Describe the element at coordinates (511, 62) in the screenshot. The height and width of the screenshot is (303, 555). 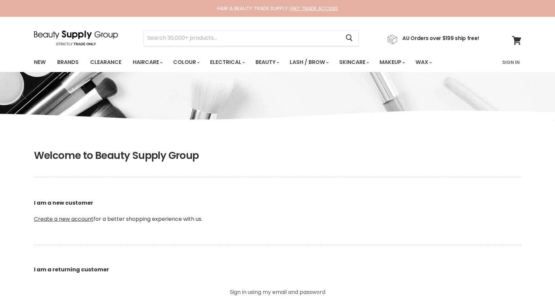
I see `a: Sign In` at that location.